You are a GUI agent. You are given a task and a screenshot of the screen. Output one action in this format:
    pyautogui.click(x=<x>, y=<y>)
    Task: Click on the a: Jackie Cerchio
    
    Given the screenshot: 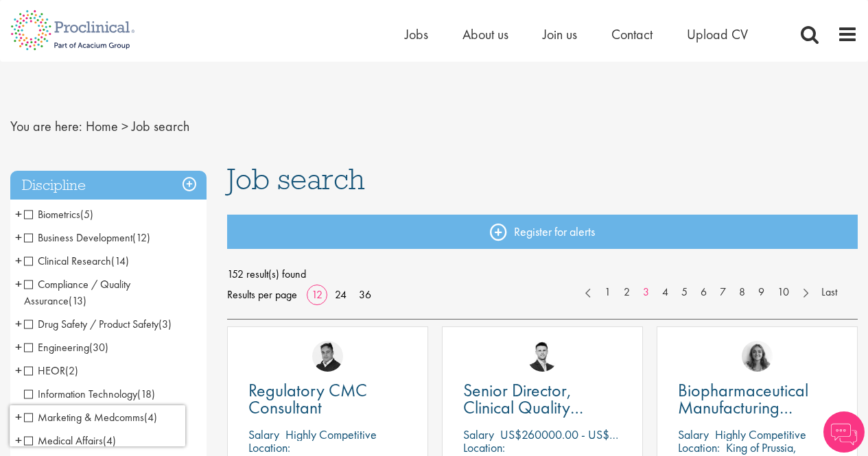 What is the action you would take?
    pyautogui.click(x=757, y=356)
    